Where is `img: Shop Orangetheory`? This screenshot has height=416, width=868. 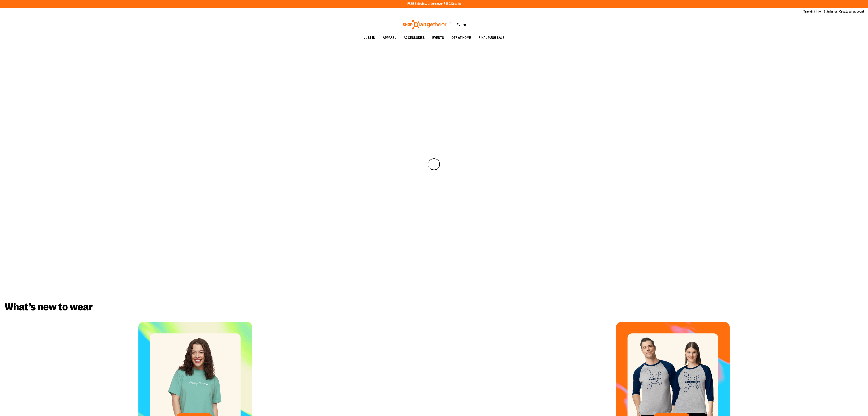 img: Shop Orangetheory is located at coordinates (427, 25).